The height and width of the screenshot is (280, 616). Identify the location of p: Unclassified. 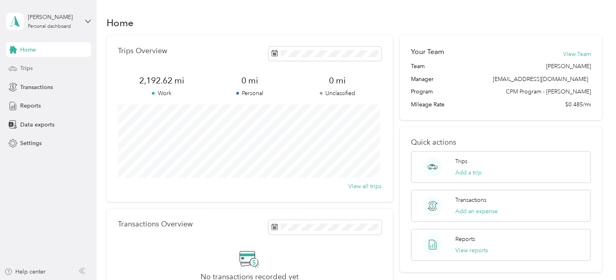
(337, 93).